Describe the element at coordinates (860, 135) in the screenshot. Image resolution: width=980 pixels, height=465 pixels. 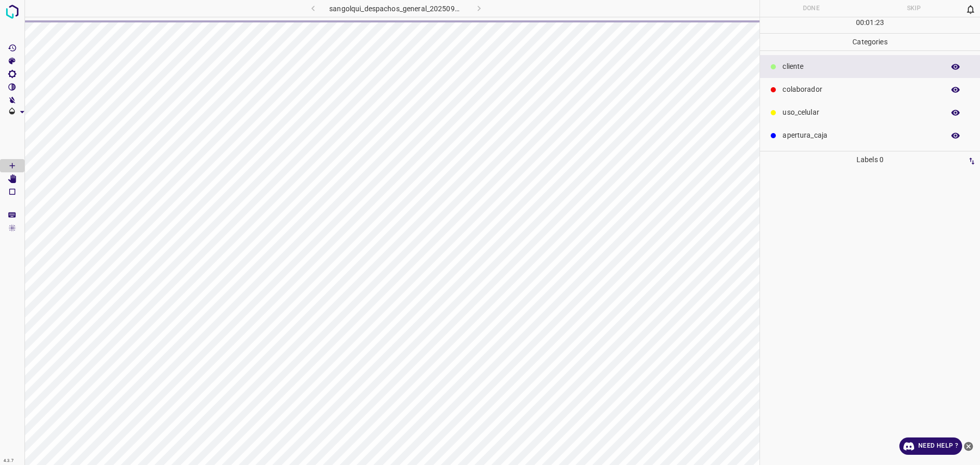
I see `p: apertura_caja` at that location.